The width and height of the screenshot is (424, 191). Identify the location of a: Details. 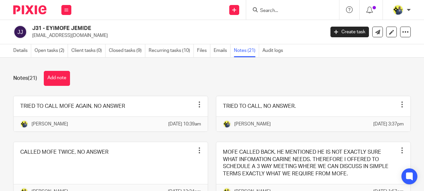
(22, 50).